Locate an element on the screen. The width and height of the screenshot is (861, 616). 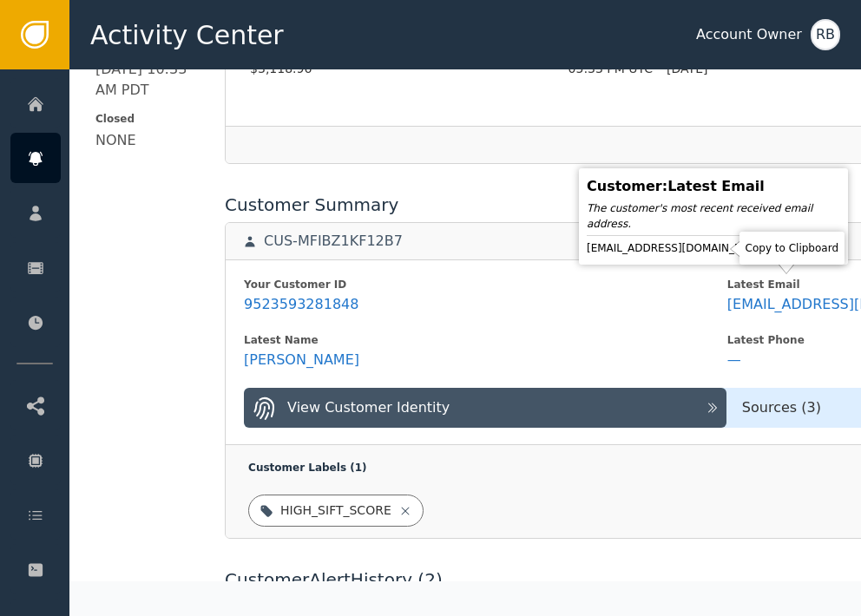
div: Latest Name is located at coordinates (485, 341).